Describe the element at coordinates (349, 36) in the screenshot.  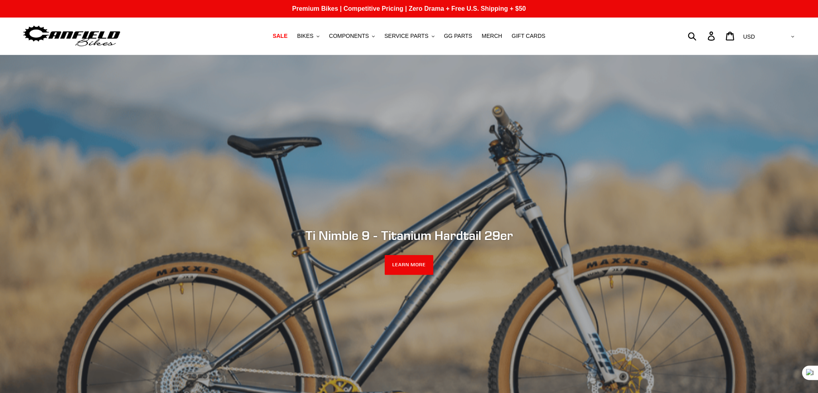
I see `span: COMPONENTS` at that location.